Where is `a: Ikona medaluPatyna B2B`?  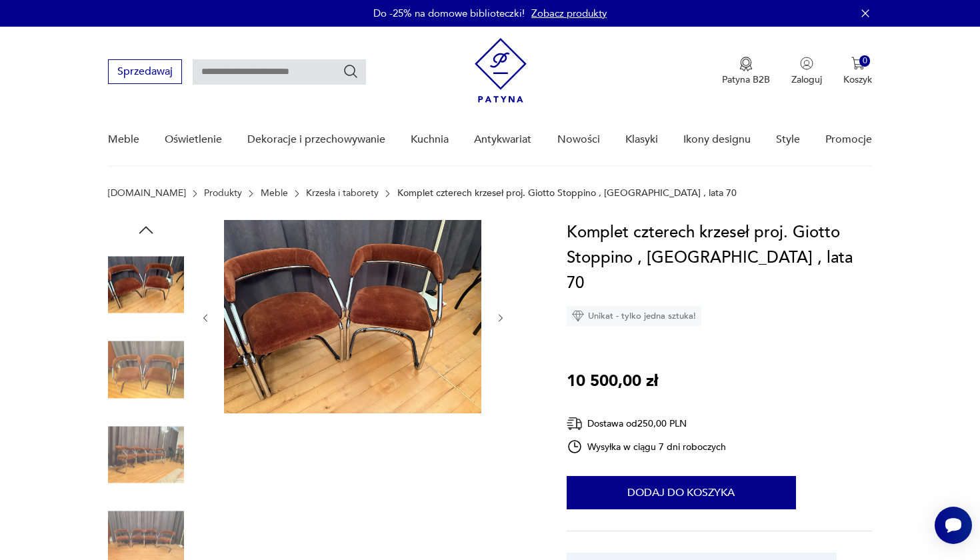
a: Ikona medaluPatyna B2B is located at coordinates (746, 72).